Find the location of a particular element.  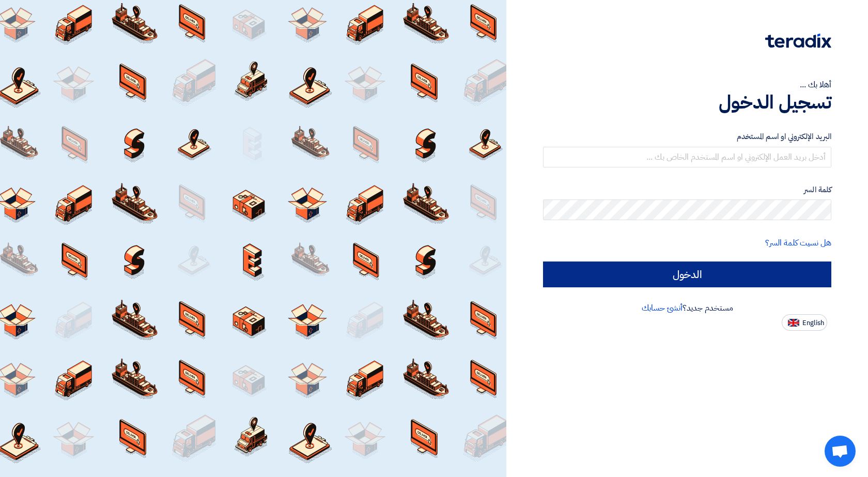

a: أنشئ حسابك is located at coordinates (663, 308).